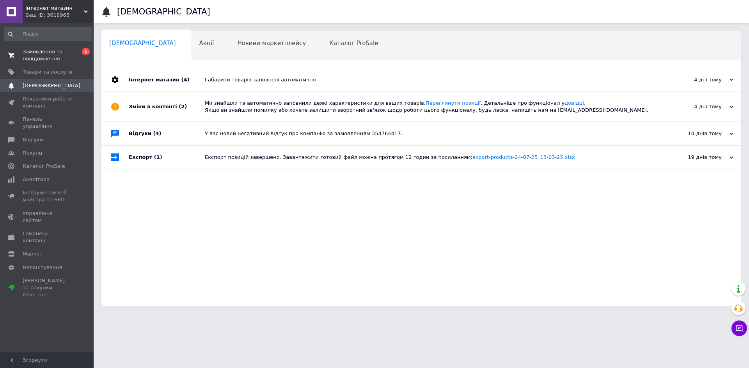 This screenshot has height=368, width=749. Describe the element at coordinates (86, 51) in the screenshot. I see `span: 1` at that location.